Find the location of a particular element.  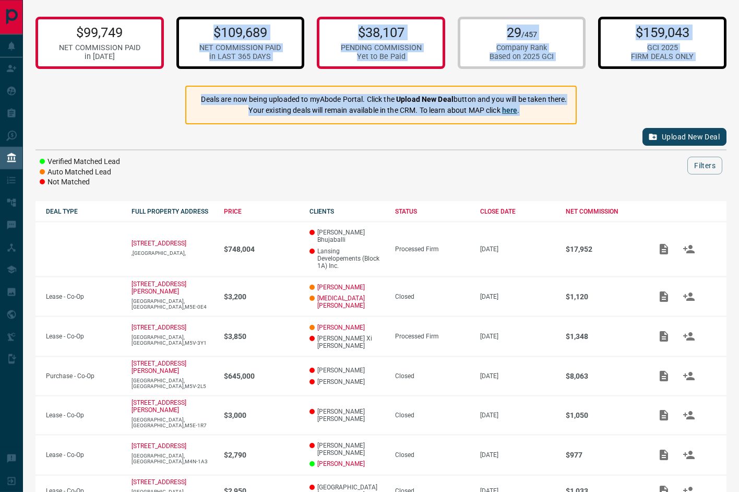

p: Deals are now being uploaded to myAbode Portal. Click the button and you will be taken there. is located at coordinates (384, 99).